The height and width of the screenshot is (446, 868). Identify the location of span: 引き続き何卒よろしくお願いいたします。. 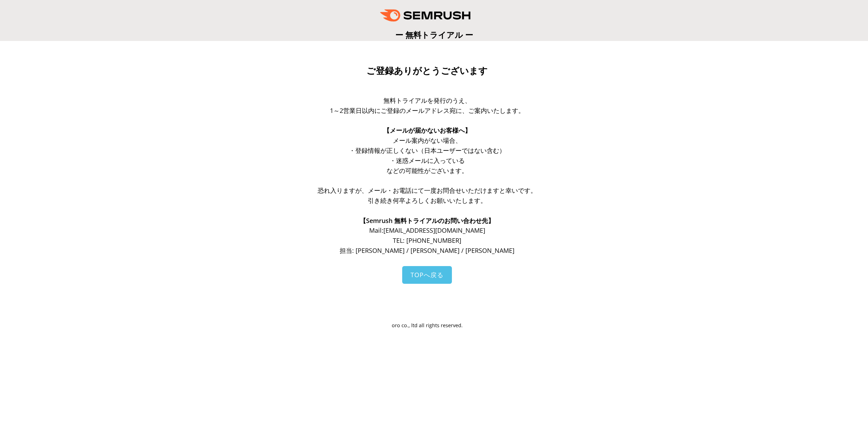
(427, 200).